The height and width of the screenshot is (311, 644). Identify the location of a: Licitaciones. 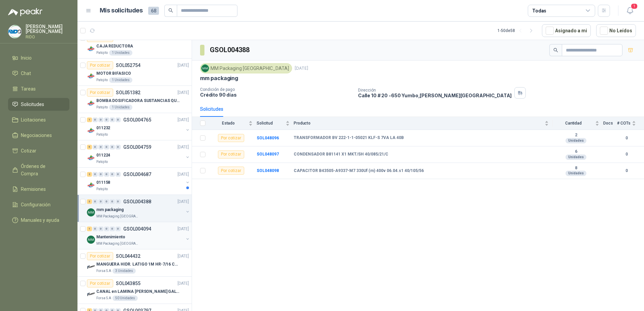
(39, 120).